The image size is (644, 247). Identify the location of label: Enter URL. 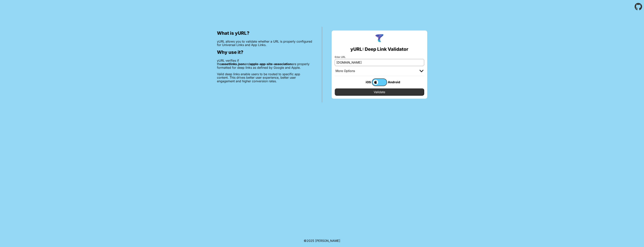
(379, 57).